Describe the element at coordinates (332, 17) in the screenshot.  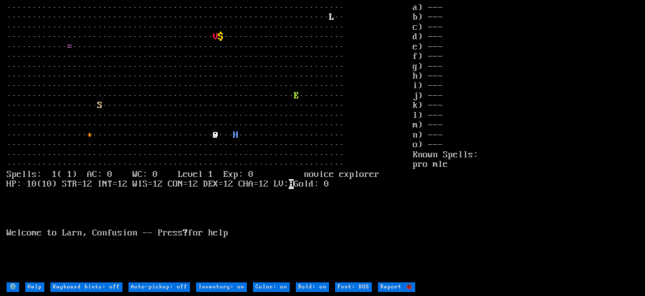
I see `font: L` at that location.